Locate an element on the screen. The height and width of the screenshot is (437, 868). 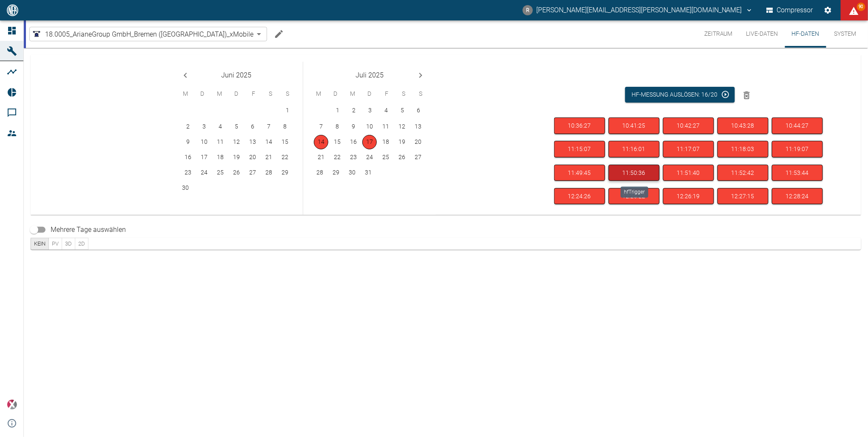
div: 3d chart render is located at coordinates (59, 244).